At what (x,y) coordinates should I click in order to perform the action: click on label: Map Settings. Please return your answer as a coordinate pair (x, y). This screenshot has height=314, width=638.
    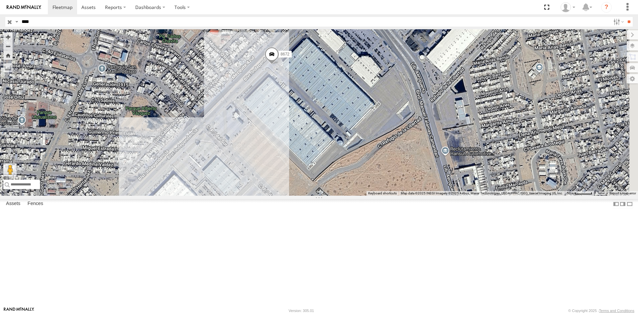
    Looking at the image, I should click on (632, 79).